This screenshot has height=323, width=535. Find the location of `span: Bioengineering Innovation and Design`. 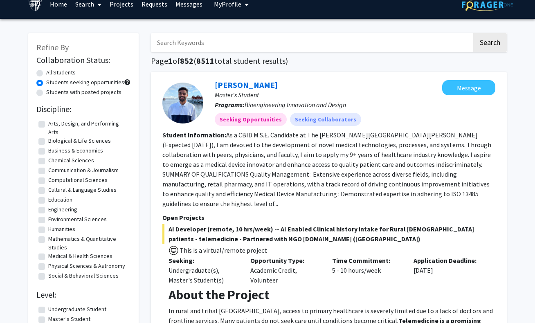

span: Bioengineering Innovation and Design is located at coordinates (295, 105).